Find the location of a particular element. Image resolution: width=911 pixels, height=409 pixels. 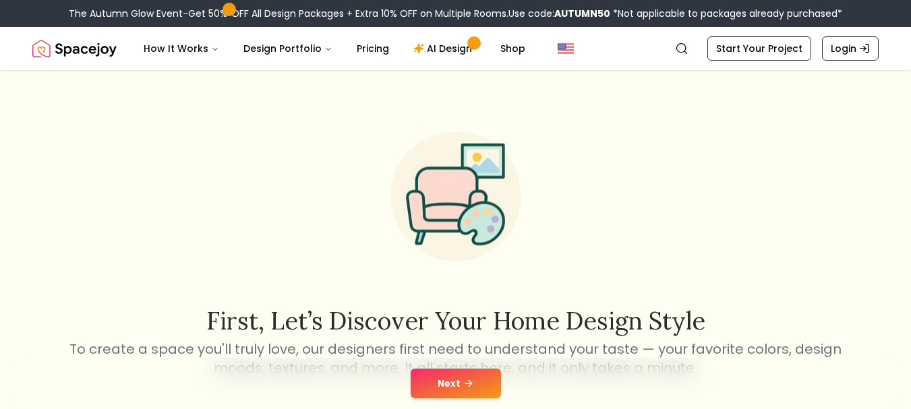

b: AUTUMN50 is located at coordinates (582, 13).